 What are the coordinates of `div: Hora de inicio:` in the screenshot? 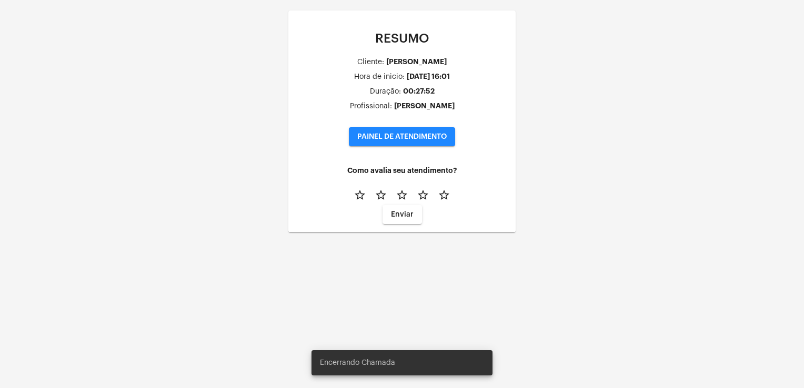 It's located at (379, 77).